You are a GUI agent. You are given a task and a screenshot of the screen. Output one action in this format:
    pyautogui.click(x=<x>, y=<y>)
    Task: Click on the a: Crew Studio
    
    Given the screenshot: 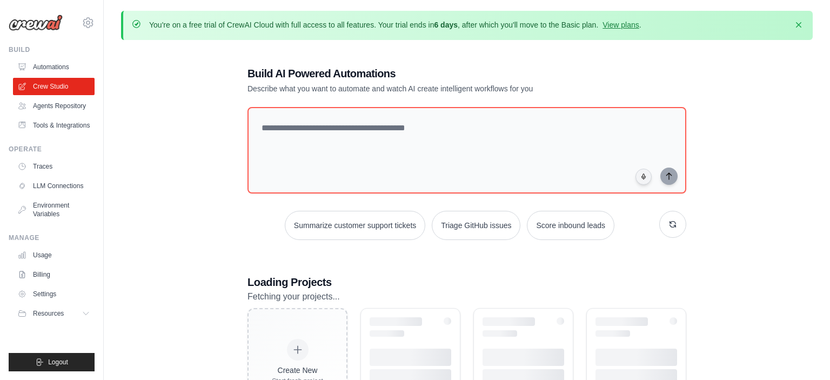 What is the action you would take?
    pyautogui.click(x=53, y=86)
    